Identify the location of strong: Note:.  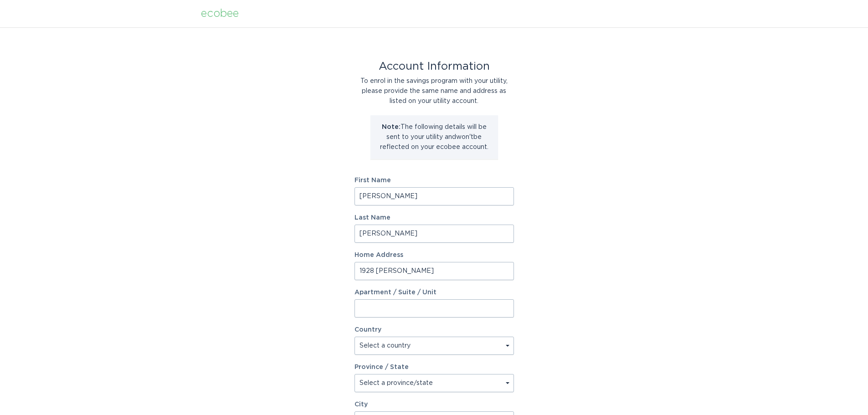
(391, 127).